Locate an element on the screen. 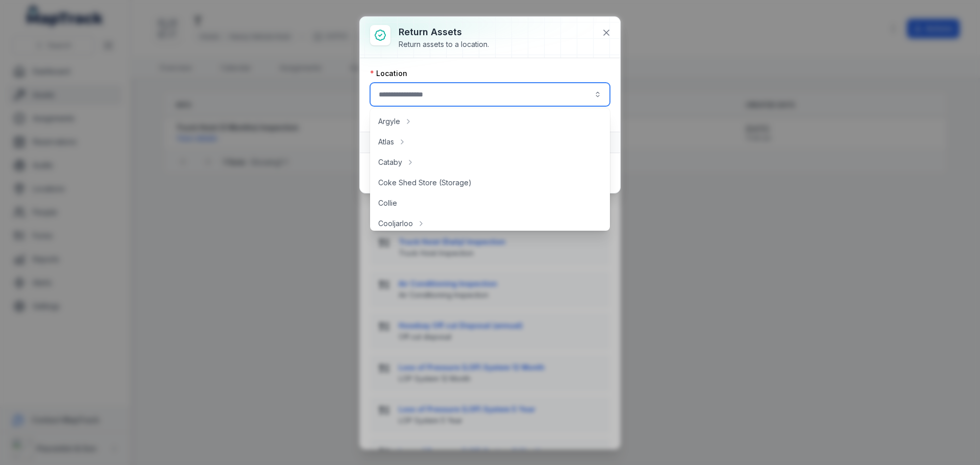 The width and height of the screenshot is (980, 465). button: Assets1 is located at coordinates (490, 143).